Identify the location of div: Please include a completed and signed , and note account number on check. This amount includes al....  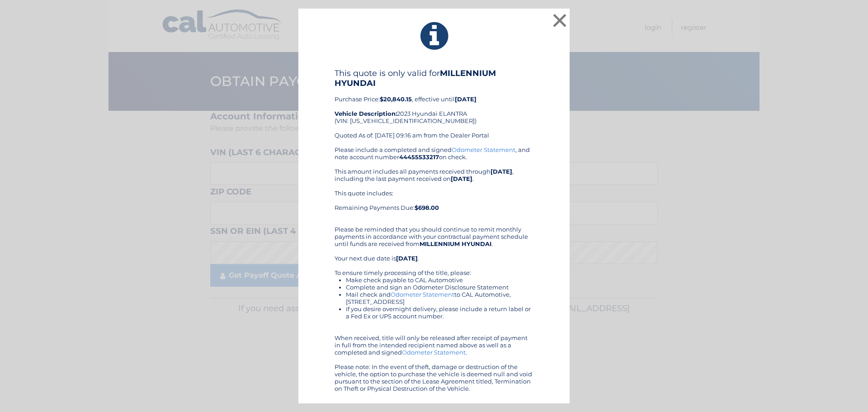
(434, 269).